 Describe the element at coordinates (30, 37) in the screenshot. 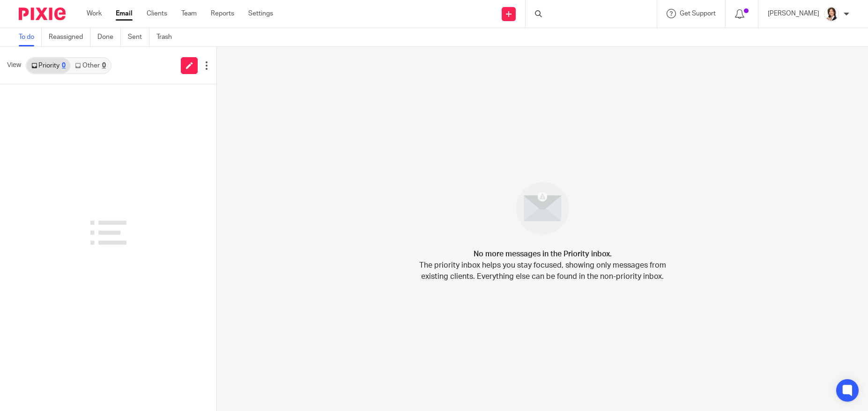

I see `a: To do` at that location.